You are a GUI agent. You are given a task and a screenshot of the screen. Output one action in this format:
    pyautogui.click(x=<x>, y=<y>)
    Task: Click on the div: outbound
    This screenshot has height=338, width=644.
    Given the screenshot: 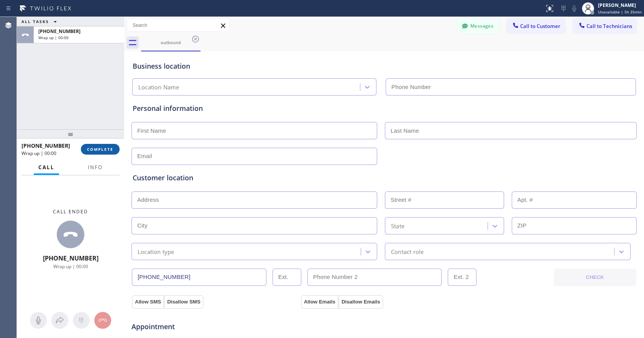 What is the action you would take?
    pyautogui.click(x=170, y=42)
    